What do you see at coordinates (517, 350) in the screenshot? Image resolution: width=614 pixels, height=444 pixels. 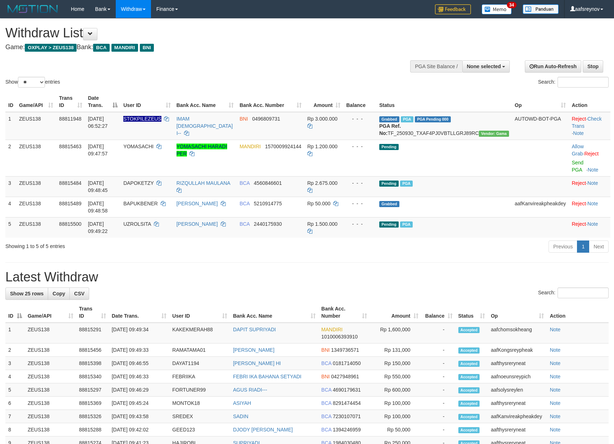 I see `td: aafKongsreypheak` at bounding box center [517, 350].